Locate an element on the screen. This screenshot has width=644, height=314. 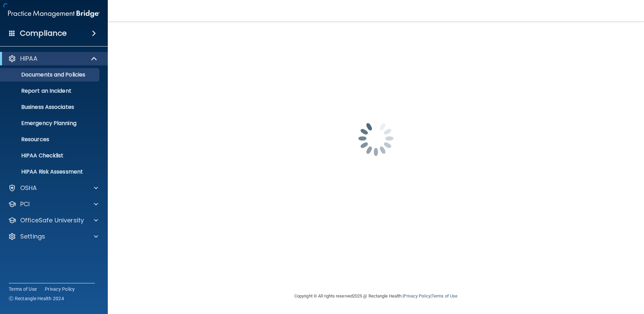
a: OSHA is located at coordinates (53, 188).